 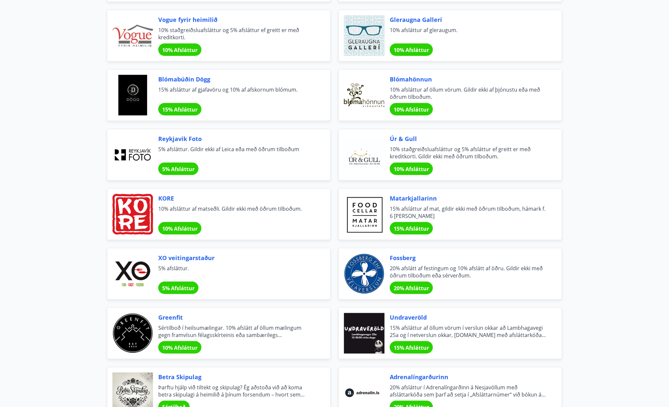 What do you see at coordinates (411, 288) in the screenshot?
I see `span: 20% Afsláttur` at bounding box center [411, 288].